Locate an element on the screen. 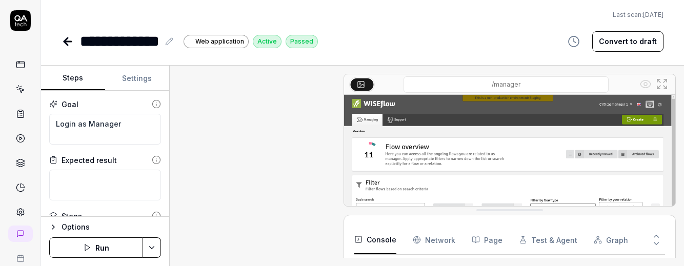  div: Options is located at coordinates (111, 227).